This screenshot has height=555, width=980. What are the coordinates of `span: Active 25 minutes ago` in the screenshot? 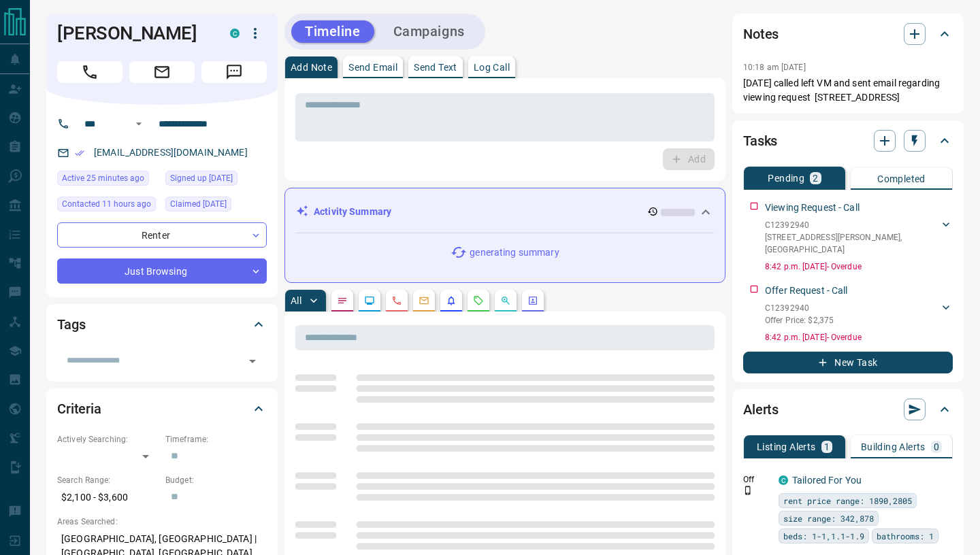 It's located at (102, 179).